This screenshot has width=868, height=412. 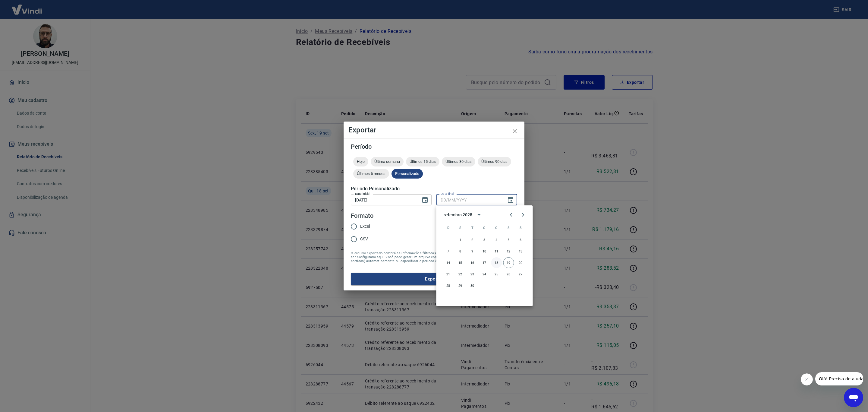 What do you see at coordinates (460, 286) in the screenshot?
I see `button: 29` at bounding box center [460, 286].